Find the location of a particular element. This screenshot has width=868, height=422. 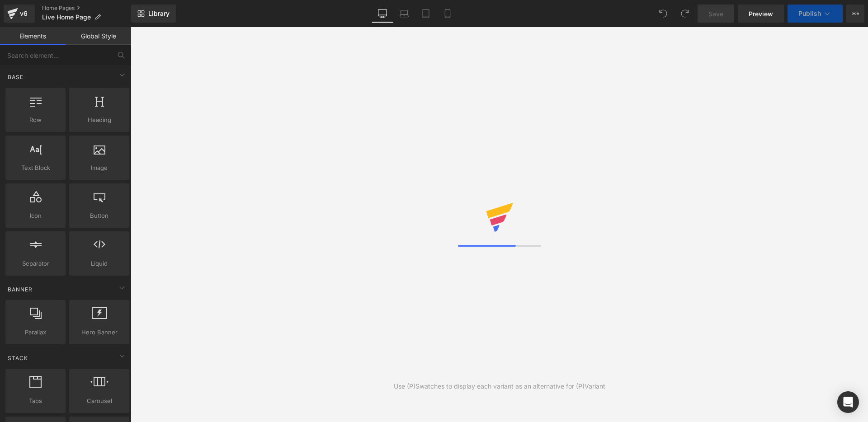

span: Banner is located at coordinates (20, 289).